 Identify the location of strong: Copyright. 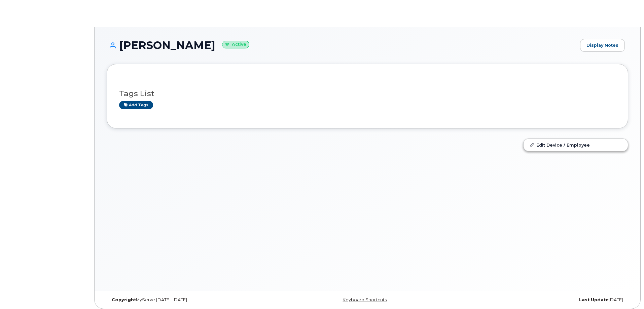
(124, 300).